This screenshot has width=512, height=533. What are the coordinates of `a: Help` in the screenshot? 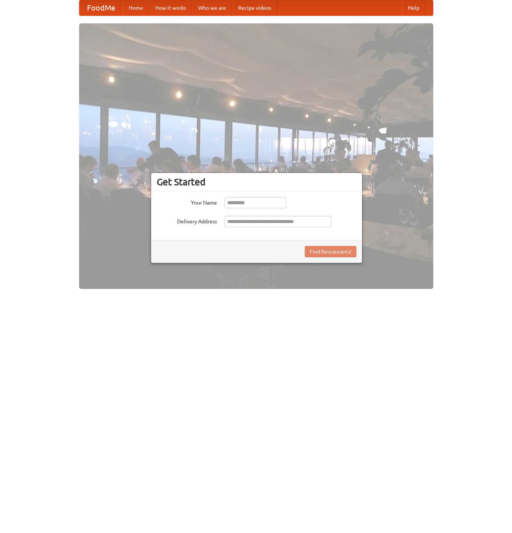 It's located at (414, 8).